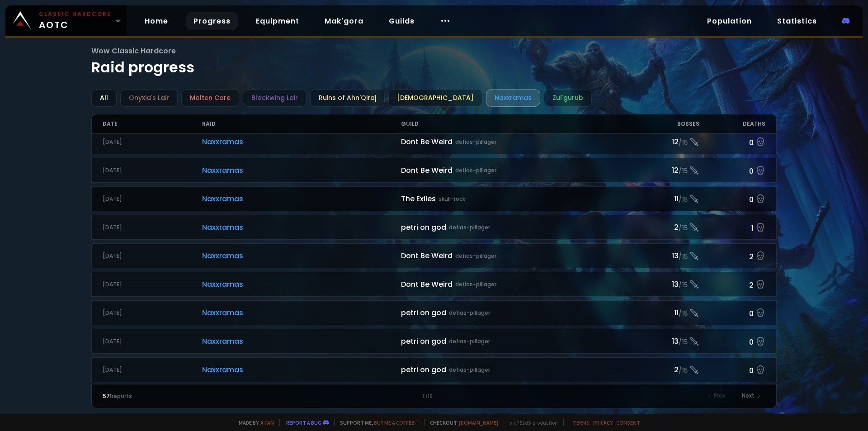 The height and width of the screenshot is (431, 868). Describe the element at coordinates (302, 124) in the screenshot. I see `div: Raid` at that location.